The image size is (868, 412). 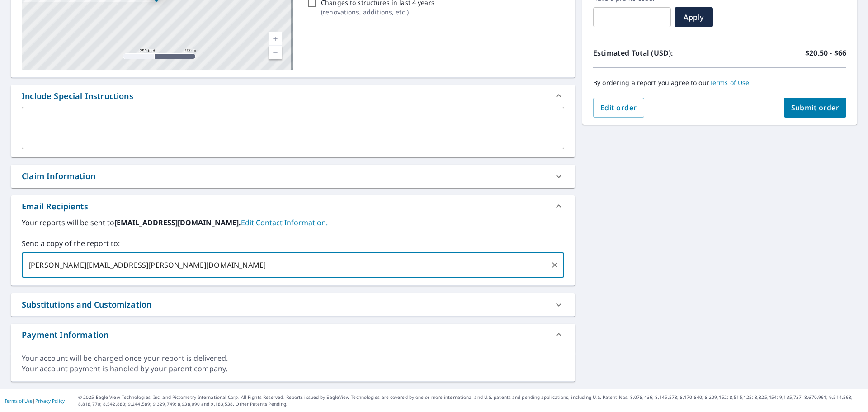 What do you see at coordinates (694, 17) in the screenshot?
I see `span: Apply` at bounding box center [694, 17].